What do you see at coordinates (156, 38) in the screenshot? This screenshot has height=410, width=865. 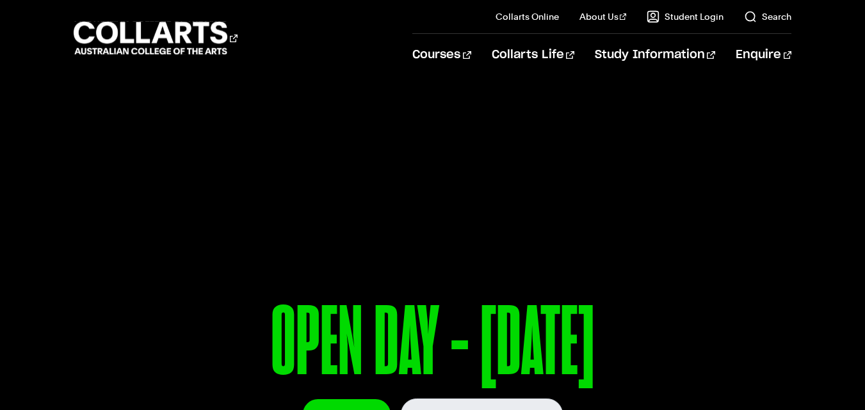 I see `div: Go to homepage` at bounding box center [156, 38].